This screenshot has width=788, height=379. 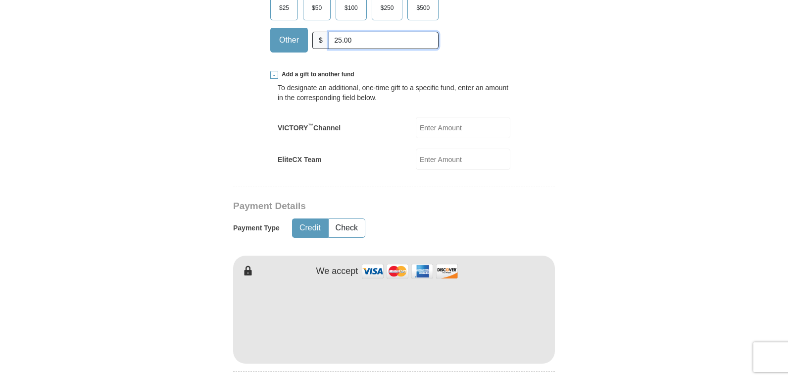 What do you see at coordinates (359, 206) in the screenshot?
I see `h3: Payment Details` at bounding box center [359, 206].